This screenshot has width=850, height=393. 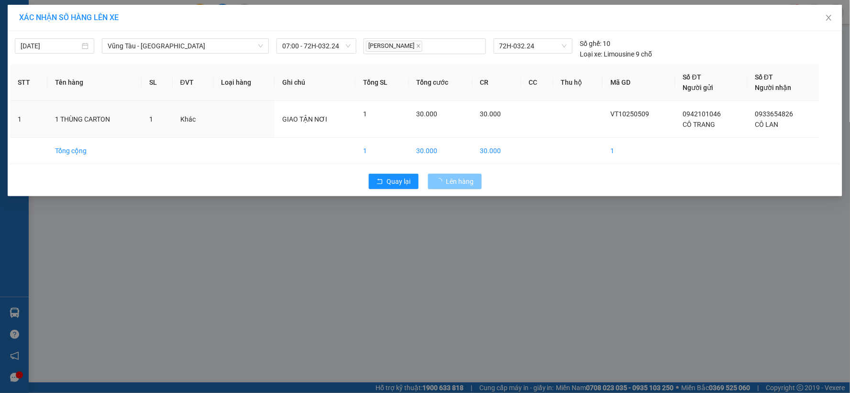 What do you see at coordinates (578, 82) in the screenshot?
I see `th: Thu hộ` at bounding box center [578, 82].